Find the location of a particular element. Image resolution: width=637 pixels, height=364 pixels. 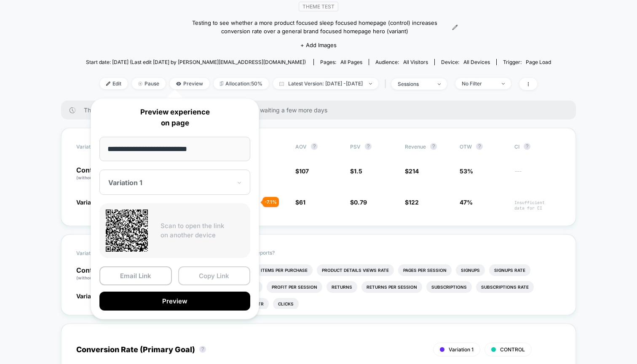

p: Would like to see more reports? is located at coordinates (380, 253).